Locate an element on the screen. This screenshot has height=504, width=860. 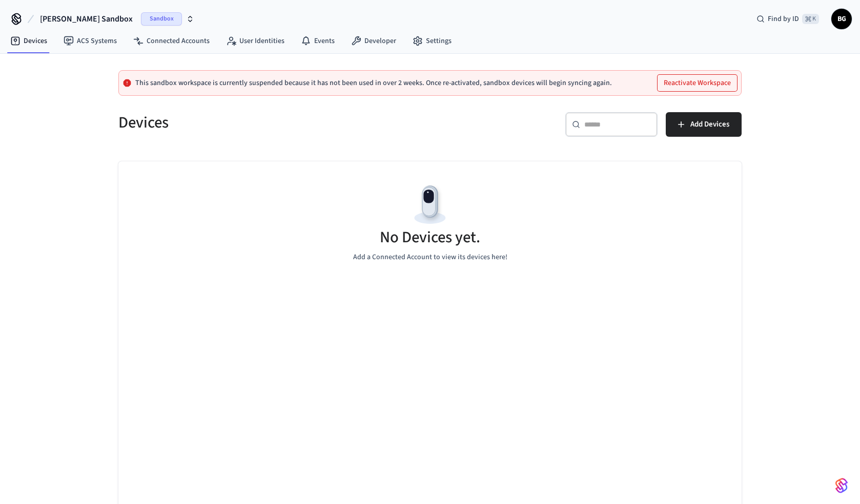
button: Add Devices is located at coordinates (704, 124).